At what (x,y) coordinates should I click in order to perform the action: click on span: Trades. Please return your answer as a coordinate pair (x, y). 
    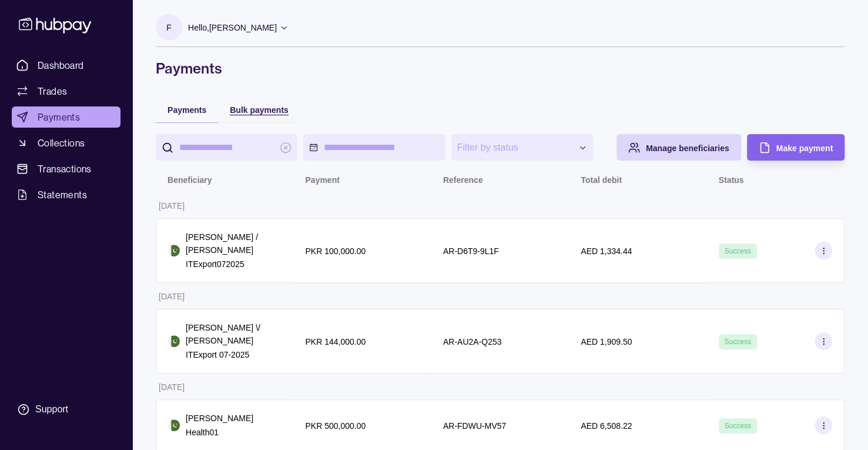
    Looking at the image, I should click on (53, 91).